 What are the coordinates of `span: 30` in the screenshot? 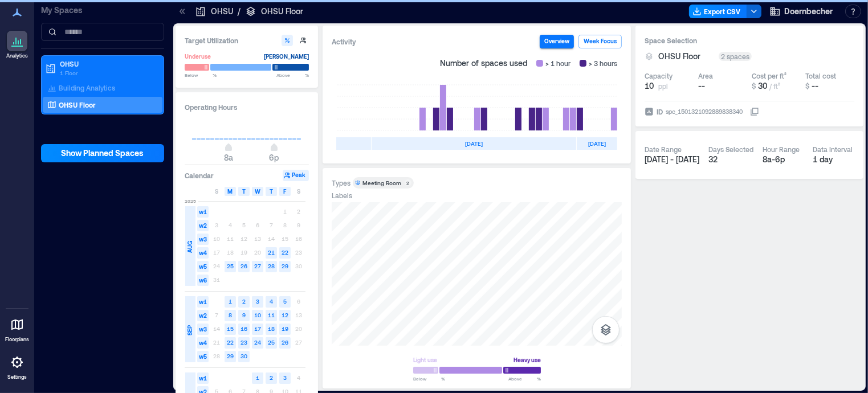 It's located at (763, 85).